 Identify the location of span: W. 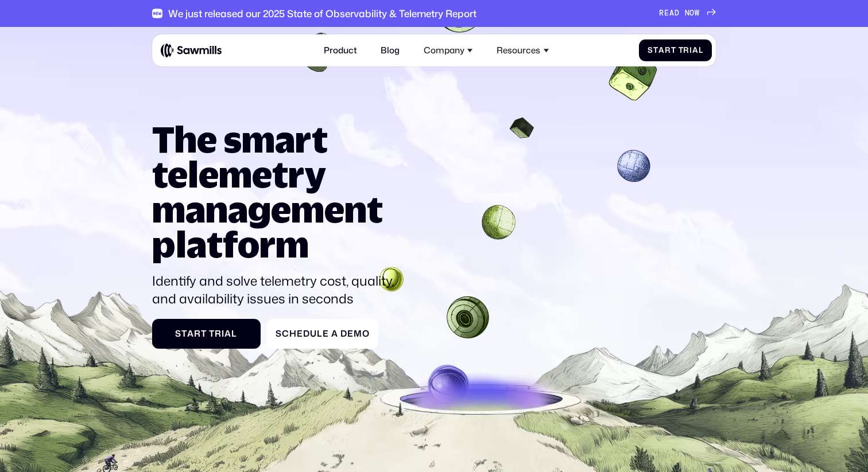
(697, 13).